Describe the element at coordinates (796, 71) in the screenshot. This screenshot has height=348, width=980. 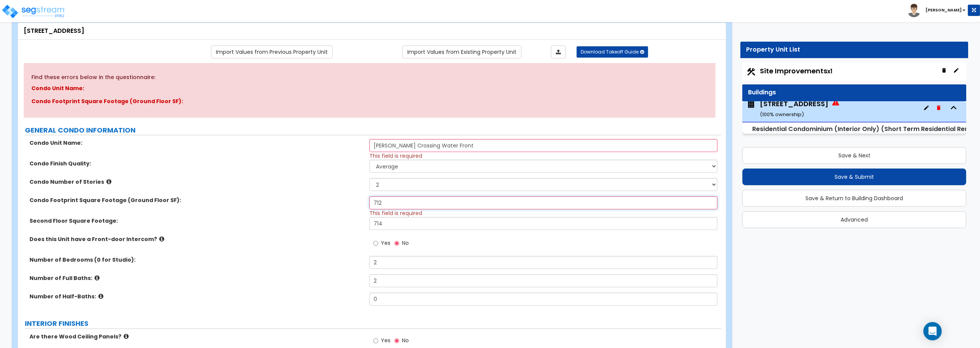
I see `span: Site Improvements` at that location.